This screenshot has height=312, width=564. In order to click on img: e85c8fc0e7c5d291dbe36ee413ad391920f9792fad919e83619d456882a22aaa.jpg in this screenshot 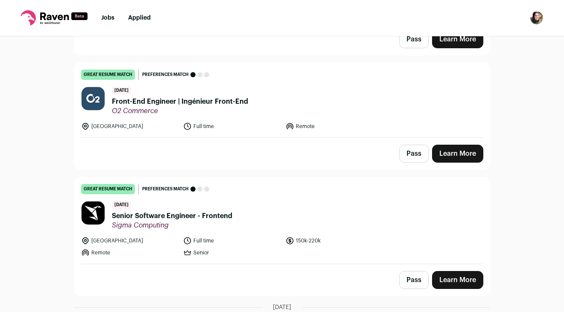, I will do `click(93, 99)`.